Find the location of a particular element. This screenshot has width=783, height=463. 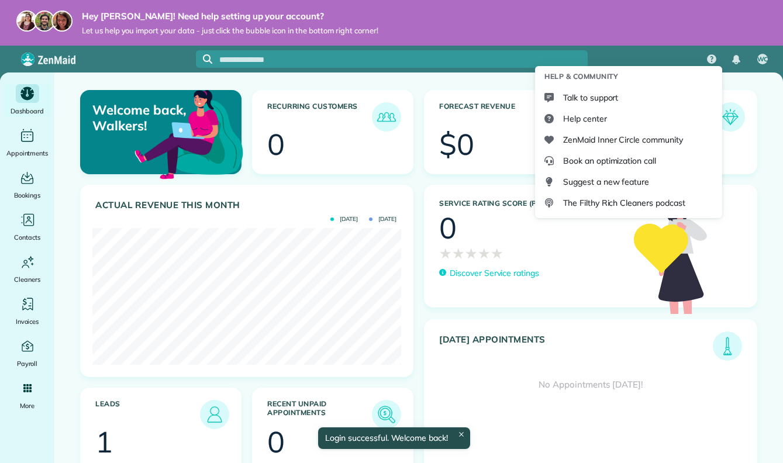

img: icon_leads-1bed01f49abd5b7fead27621c3d59655bb73ed531f8eeb49469d10e621d6b896.png is located at coordinates (215, 414).